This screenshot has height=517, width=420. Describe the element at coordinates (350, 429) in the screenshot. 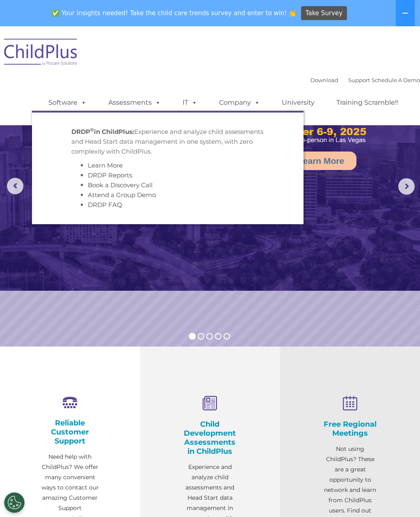

I see `h4: Free Regional Meetings` at that location.